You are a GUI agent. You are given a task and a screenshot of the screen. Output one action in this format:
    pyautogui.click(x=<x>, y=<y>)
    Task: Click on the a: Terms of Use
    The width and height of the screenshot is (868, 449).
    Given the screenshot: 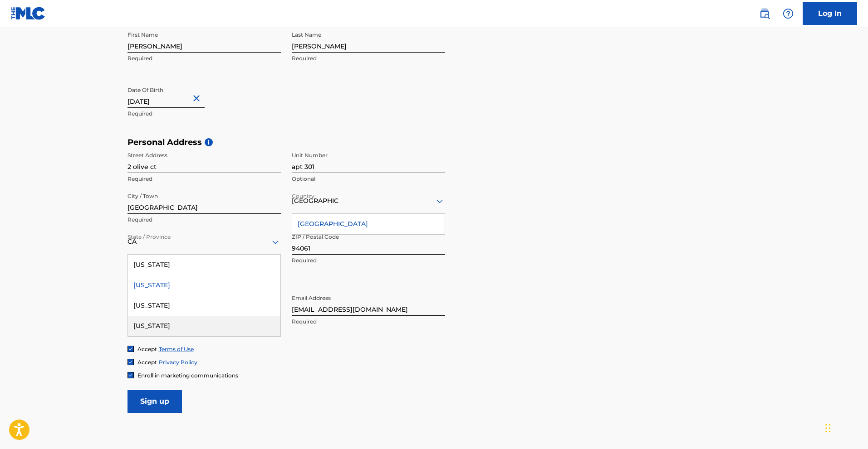 What is the action you would take?
    pyautogui.click(x=176, y=349)
    